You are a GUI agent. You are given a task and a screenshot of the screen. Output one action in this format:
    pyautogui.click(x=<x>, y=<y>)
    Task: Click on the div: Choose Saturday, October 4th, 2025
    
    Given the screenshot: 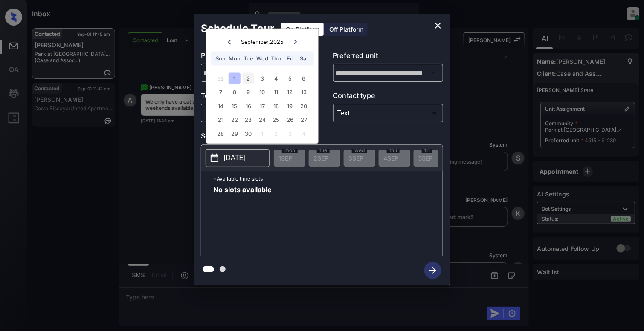 What is the action you would take?
    pyautogui.click(x=303, y=133)
    